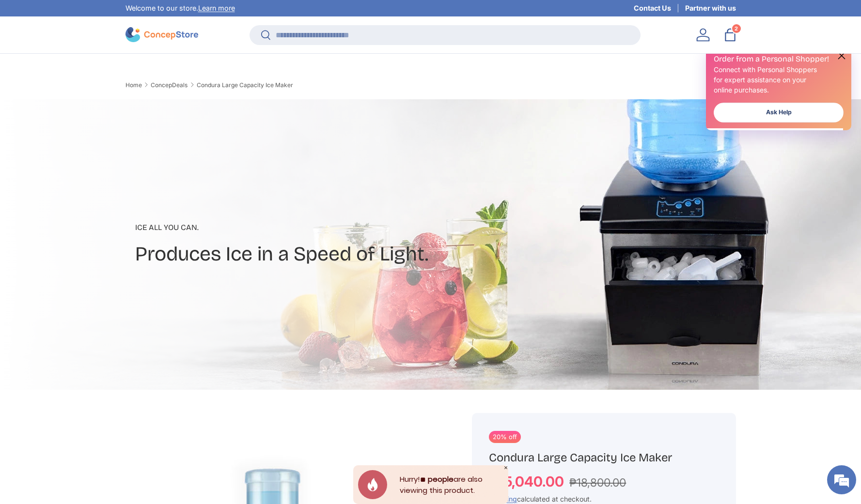 The image size is (861, 504). Describe the element at coordinates (506, 468) in the screenshot. I see `div: Close` at that location.